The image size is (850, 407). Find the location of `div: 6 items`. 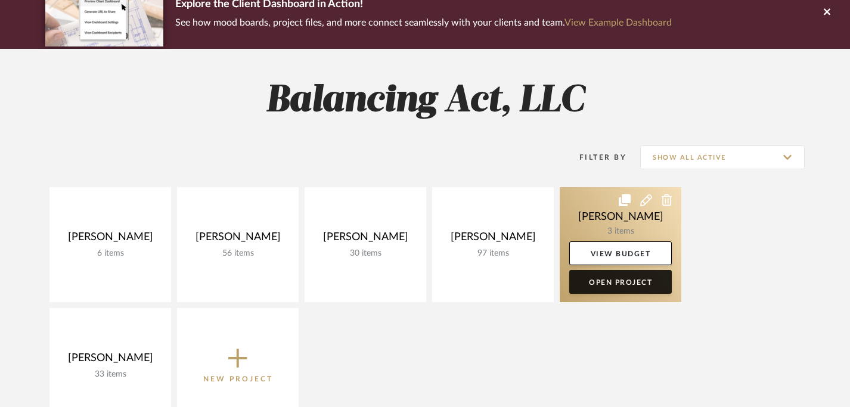

div: 6 items is located at coordinates (110, 253).